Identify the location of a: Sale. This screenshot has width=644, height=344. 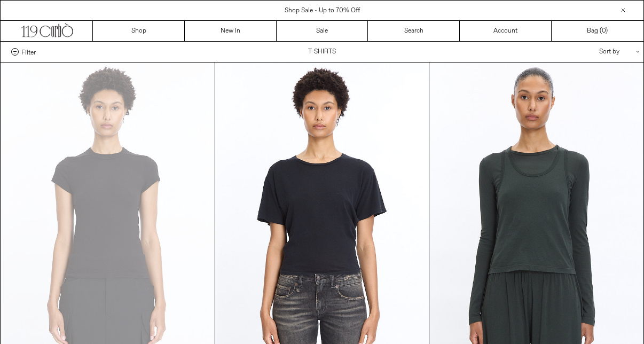
(322, 31).